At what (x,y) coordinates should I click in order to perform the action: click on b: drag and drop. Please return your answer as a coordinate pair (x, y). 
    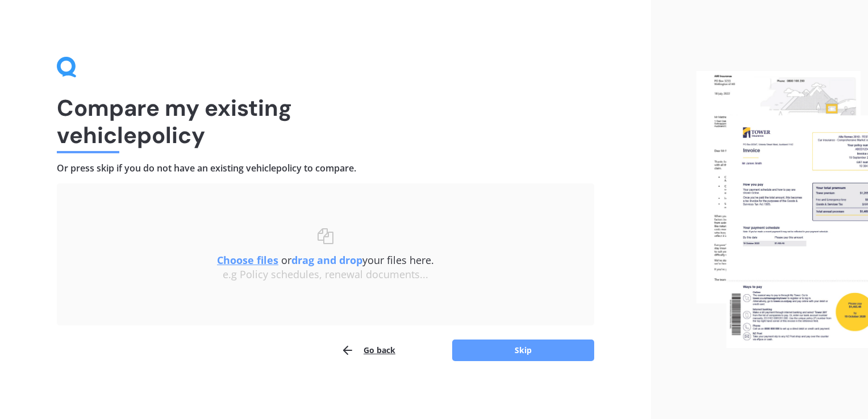
    Looking at the image, I should click on (327, 260).